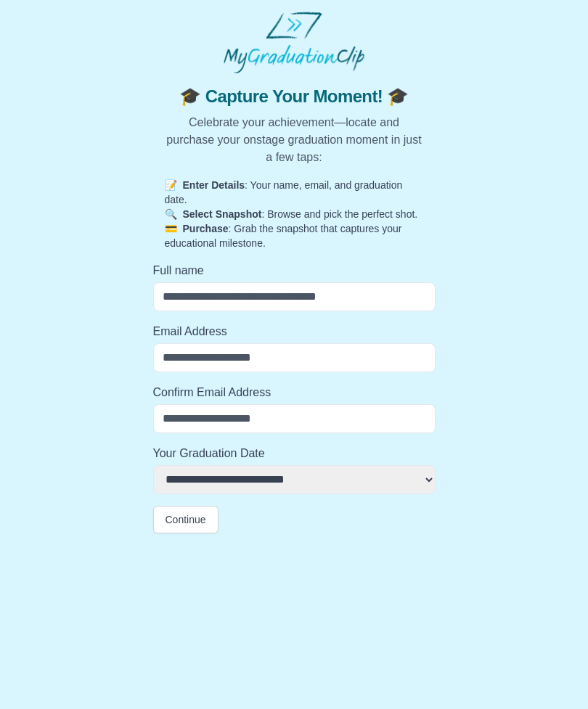 Image resolution: width=588 pixels, height=709 pixels. What do you see at coordinates (294, 140) in the screenshot?
I see `p: Celebrate your achievement—locate and purchase your onstage graduation moment in just a few taps:` at bounding box center [294, 140].